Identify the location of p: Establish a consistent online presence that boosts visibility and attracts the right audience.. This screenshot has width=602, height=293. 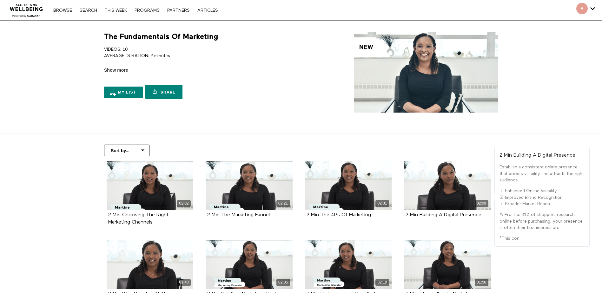
(542, 174).